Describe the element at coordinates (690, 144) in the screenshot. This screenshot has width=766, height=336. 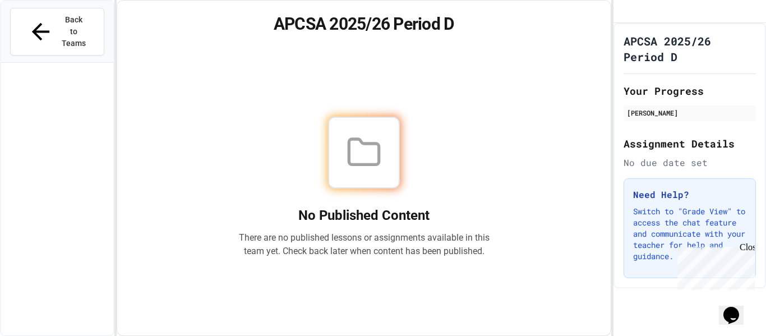
I see `h2: Assignment Details` at that location.